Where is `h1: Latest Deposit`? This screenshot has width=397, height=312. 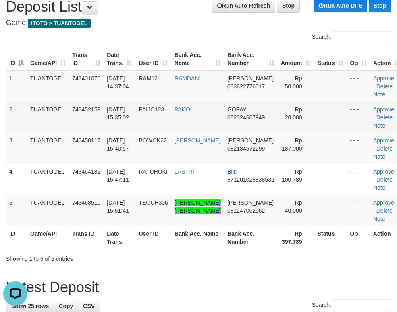 h1: Latest Deposit is located at coordinates (198, 287).